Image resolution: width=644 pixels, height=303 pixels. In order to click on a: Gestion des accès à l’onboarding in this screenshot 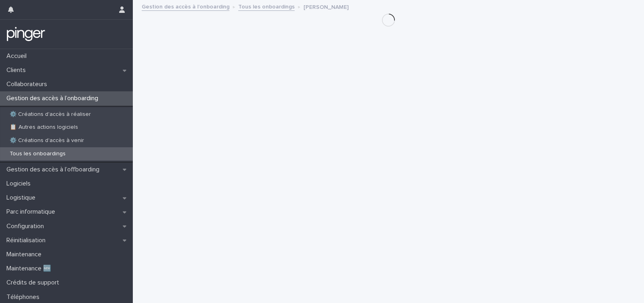, I will do `click(186, 6)`.